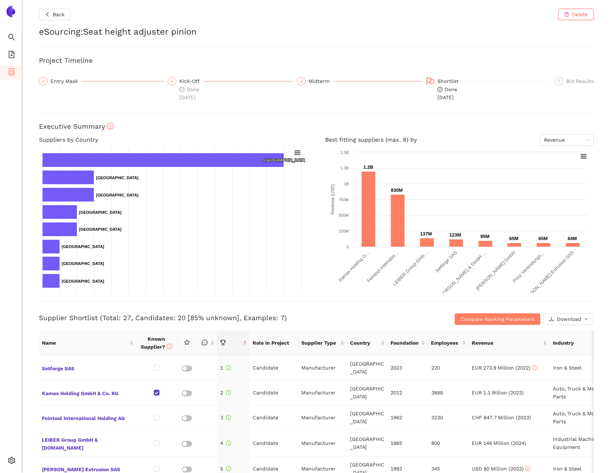  What do you see at coordinates (344, 200) in the screenshot?
I see `text: 750M` at bounding box center [344, 200].